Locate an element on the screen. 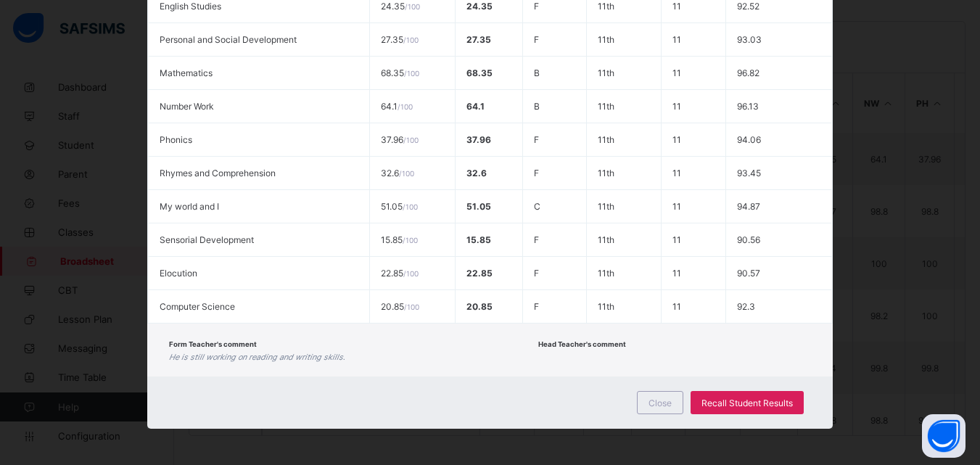 Image resolution: width=980 pixels, height=465 pixels. span: Head Teacher's comment is located at coordinates (582, 345).